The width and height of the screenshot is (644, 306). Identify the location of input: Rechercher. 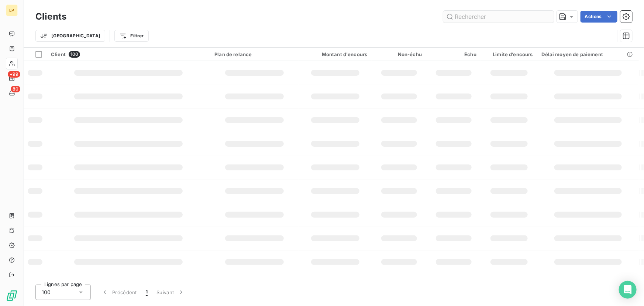
(498, 16).